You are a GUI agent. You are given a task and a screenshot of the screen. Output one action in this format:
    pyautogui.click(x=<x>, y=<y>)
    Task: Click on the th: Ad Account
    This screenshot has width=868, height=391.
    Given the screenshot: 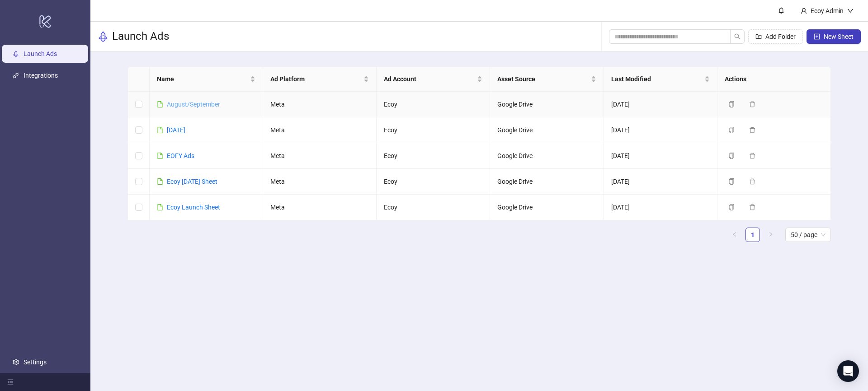 What is the action you would take?
    pyautogui.click(x=433, y=79)
    